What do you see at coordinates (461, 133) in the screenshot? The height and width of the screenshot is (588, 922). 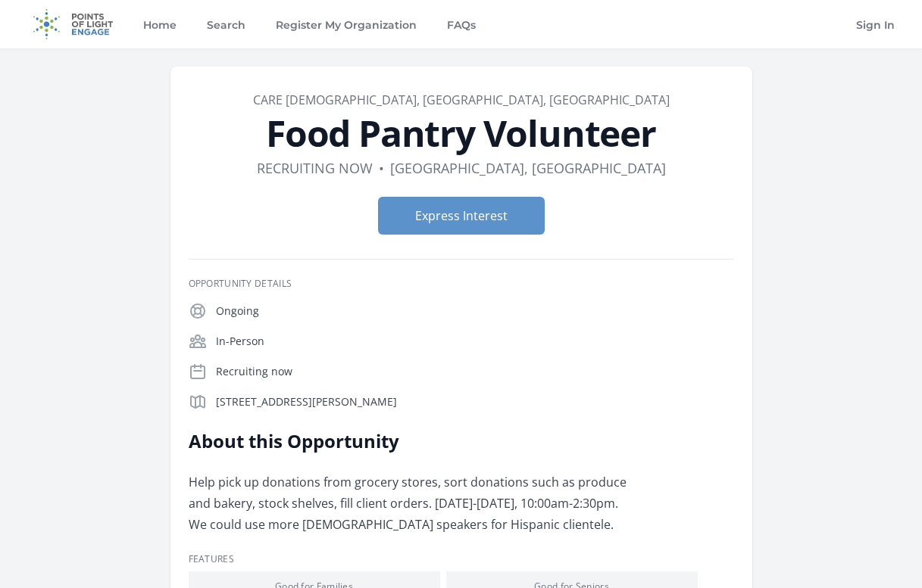 I see `h1: Food Pantry Volunteer` at bounding box center [461, 133].